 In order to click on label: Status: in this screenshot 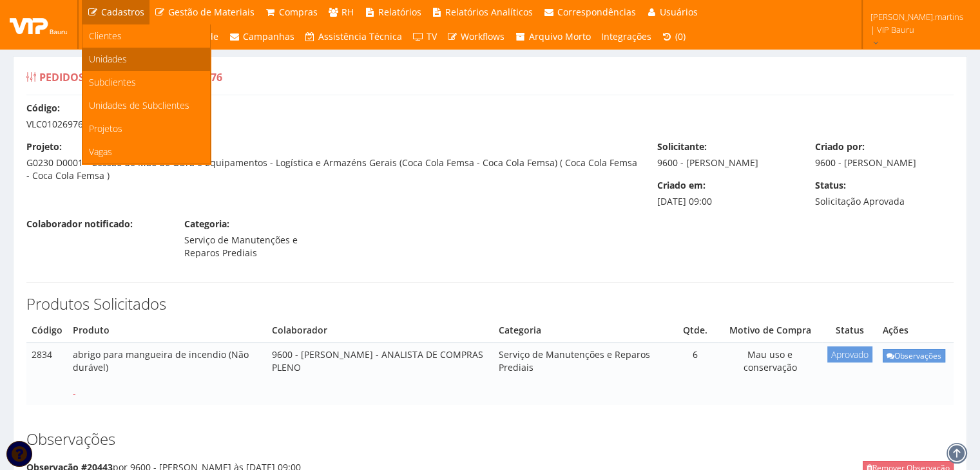, I will do `click(831, 185)`.